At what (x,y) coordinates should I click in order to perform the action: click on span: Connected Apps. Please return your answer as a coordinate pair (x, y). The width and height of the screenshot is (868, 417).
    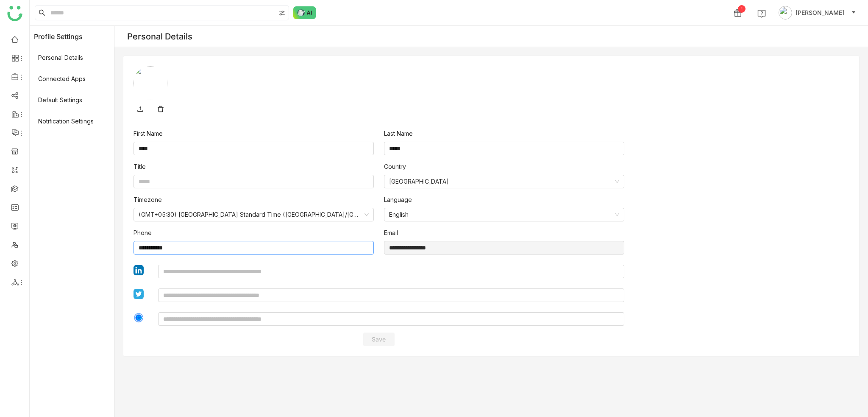
    Looking at the image, I should click on (72, 78).